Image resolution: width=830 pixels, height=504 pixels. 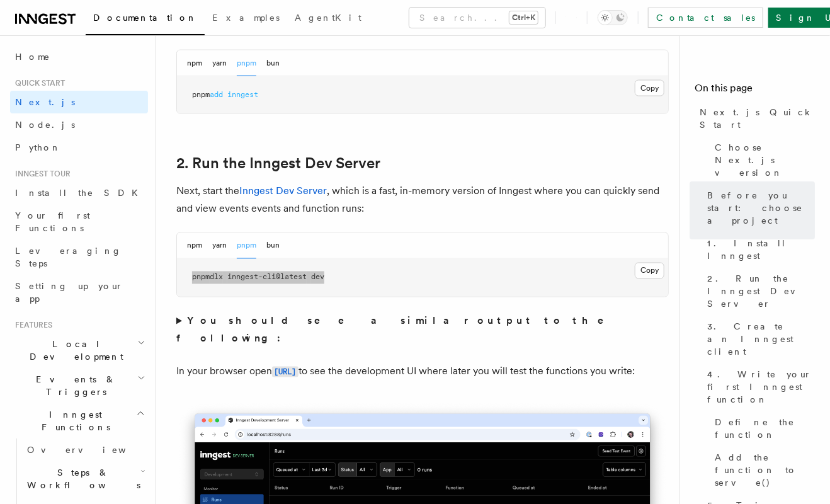 I want to click on span: Setting up your app, so click(x=69, y=292).